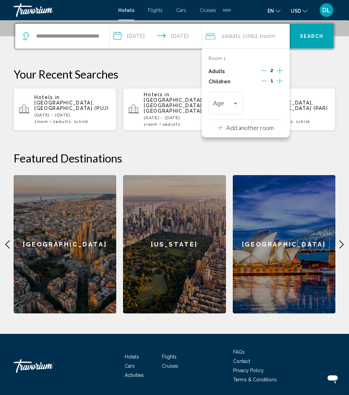  Describe the element at coordinates (280, 82) in the screenshot. I see `button: Increment children` at that location.